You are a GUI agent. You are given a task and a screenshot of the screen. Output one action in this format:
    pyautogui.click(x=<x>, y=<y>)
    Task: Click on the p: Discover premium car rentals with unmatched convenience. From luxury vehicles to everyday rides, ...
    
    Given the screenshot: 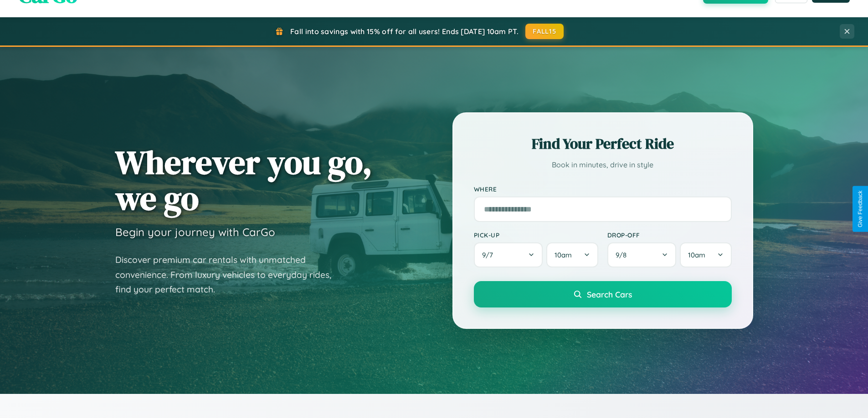 What is the action you would take?
    pyautogui.click(x=229, y=274)
    